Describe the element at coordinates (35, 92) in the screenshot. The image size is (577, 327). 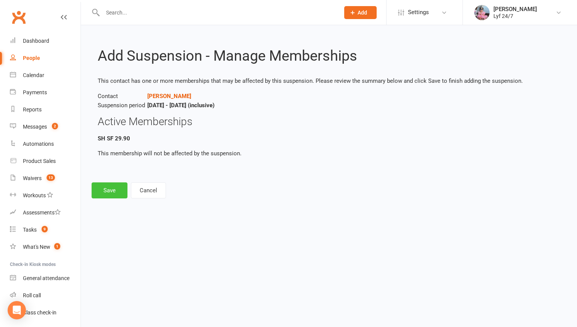
I see `div: Payments` at that location.